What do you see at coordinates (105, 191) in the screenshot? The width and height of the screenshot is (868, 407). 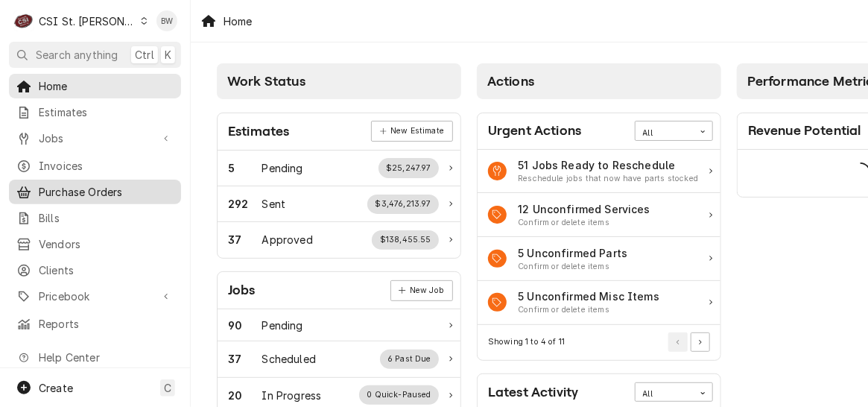 I see `span: Purchase Orders` at bounding box center [105, 191].